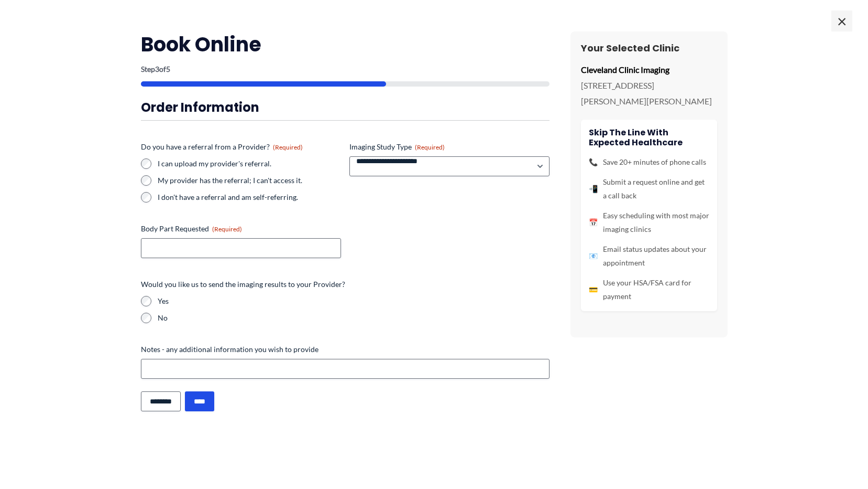 The image size is (868, 489). Describe the element at coordinates (157, 69) in the screenshot. I see `span: 3` at that location.